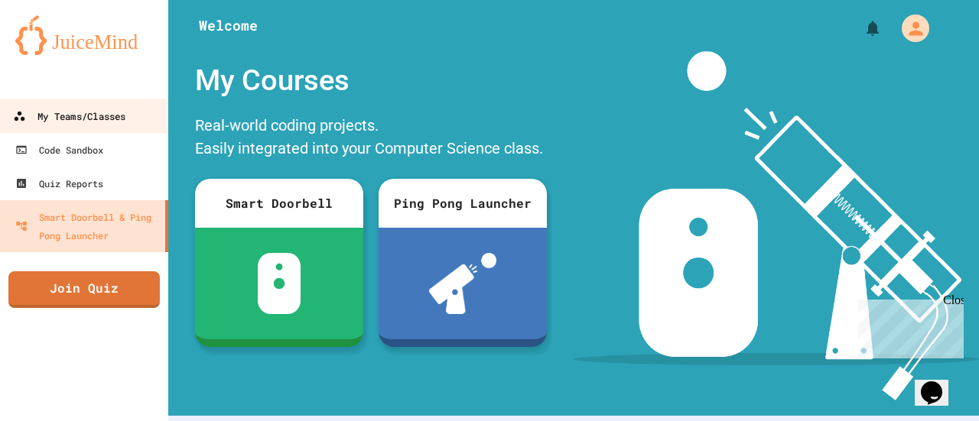 This screenshot has width=979, height=421. I want to click on div: Real-world coding projects. Easily integrated into your Computer Science class., so click(371, 138).